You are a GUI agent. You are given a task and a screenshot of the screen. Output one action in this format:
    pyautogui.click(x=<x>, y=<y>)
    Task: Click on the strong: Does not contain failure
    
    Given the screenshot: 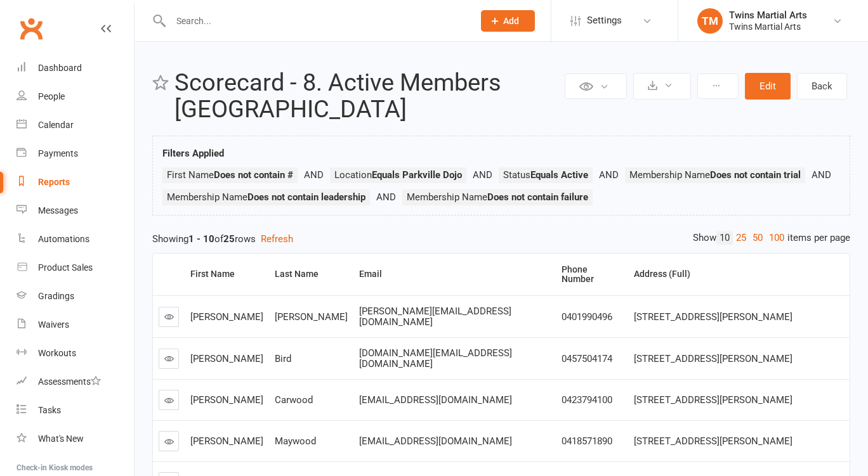 What is the action you would take?
    pyautogui.click(x=537, y=197)
    